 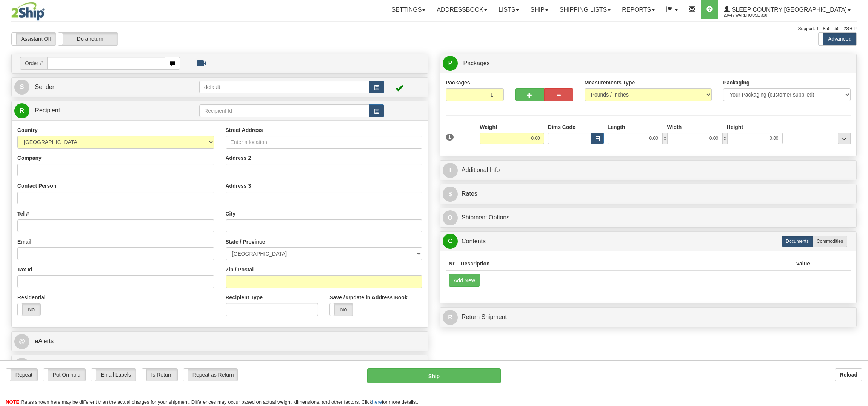 I want to click on th: Value, so click(x=803, y=263).